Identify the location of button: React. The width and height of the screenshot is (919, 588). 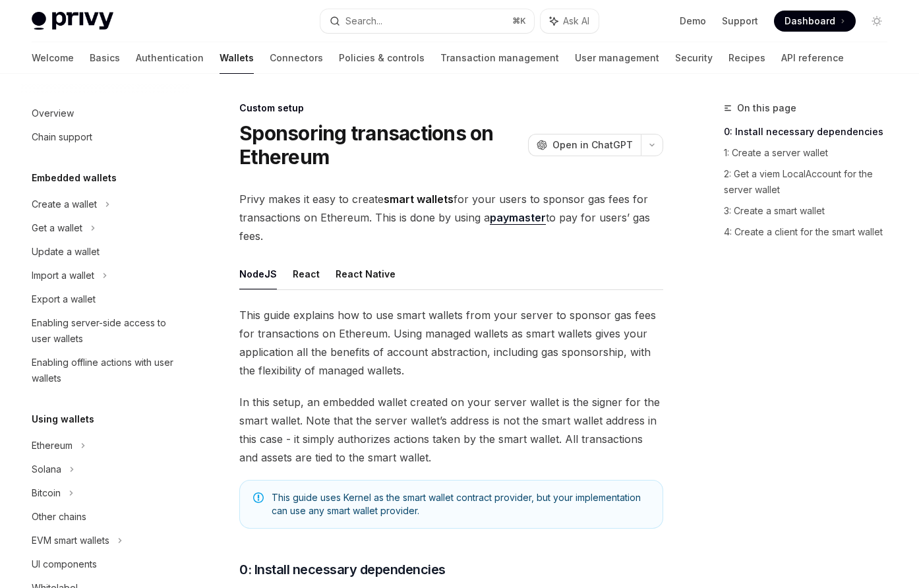
(306, 273).